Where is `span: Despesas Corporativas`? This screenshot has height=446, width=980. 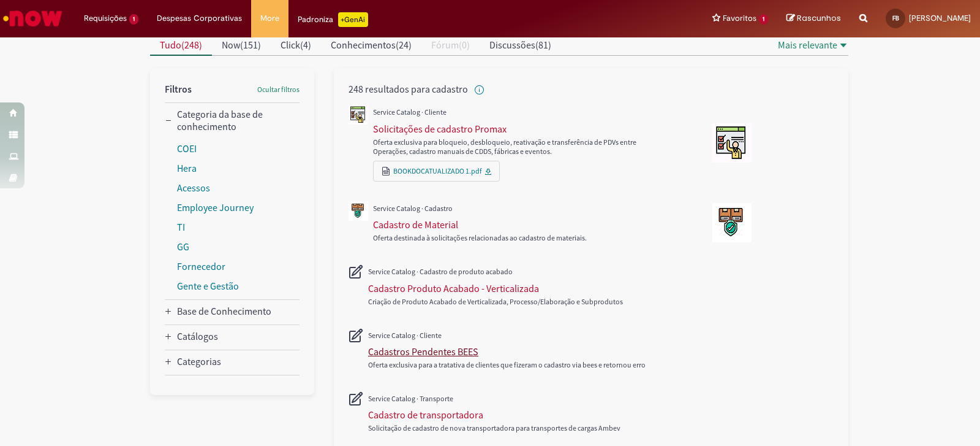
span: Despesas Corporativas is located at coordinates (199, 18).